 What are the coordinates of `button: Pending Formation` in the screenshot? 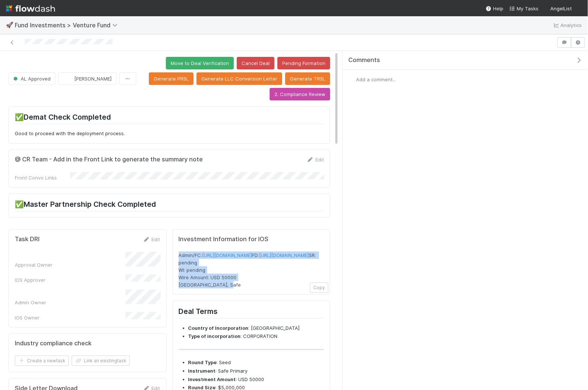 It's located at (303, 63).